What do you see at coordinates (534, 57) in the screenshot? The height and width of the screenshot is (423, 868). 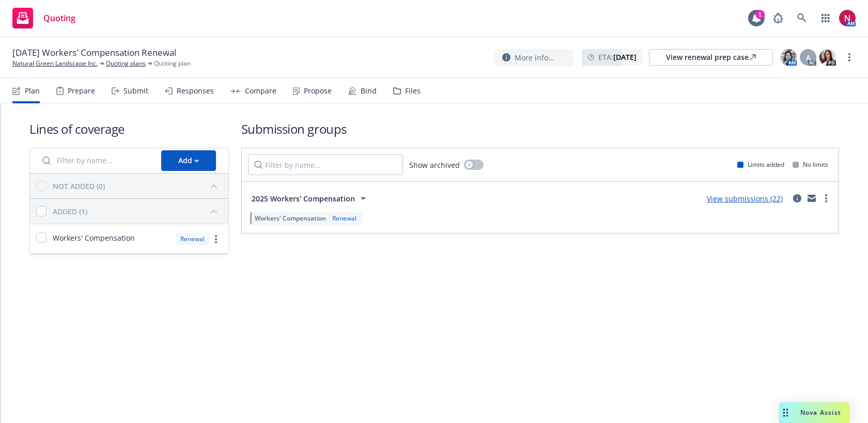 I see `span: More info...` at bounding box center [534, 57].